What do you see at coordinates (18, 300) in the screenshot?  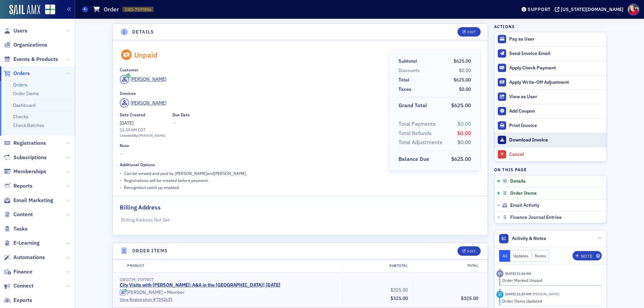 I see `a: Exports` at bounding box center [18, 300].